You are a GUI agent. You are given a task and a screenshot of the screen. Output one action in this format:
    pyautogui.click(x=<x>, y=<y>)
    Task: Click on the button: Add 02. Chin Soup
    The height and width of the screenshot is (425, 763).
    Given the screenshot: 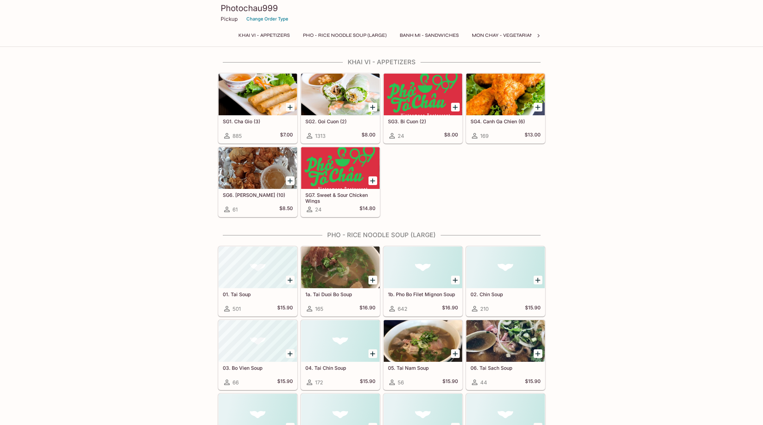 What is the action you would take?
    pyautogui.click(x=538, y=280)
    